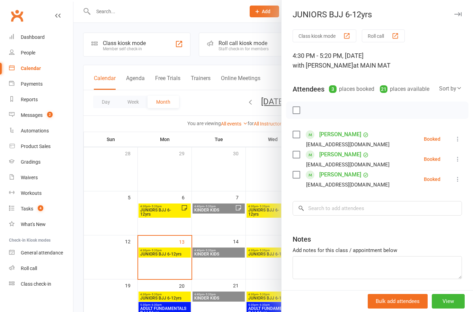  What do you see at coordinates (33, 224) in the screenshot?
I see `div: What's New` at bounding box center [33, 224].